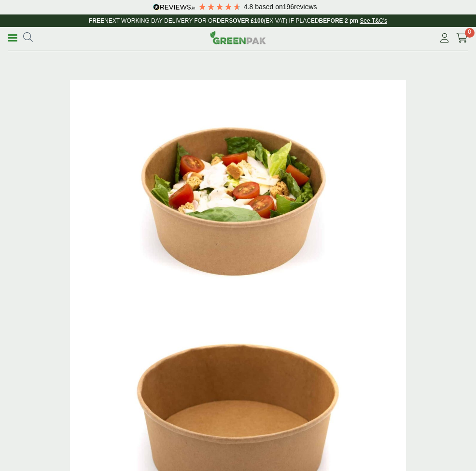 Image resolution: width=476 pixels, height=471 pixels. Describe the element at coordinates (444, 38) in the screenshot. I see `i: My Account` at that location.